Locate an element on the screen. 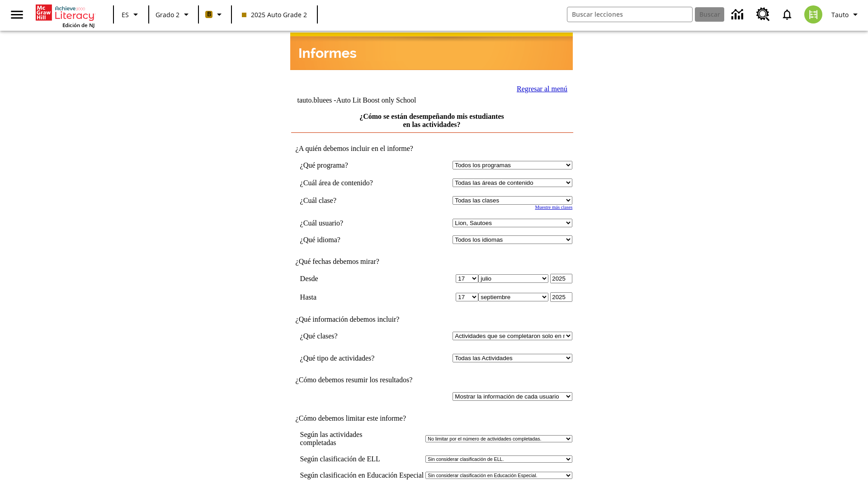  span: 2025 Auto Grade 2 is located at coordinates (275, 14).